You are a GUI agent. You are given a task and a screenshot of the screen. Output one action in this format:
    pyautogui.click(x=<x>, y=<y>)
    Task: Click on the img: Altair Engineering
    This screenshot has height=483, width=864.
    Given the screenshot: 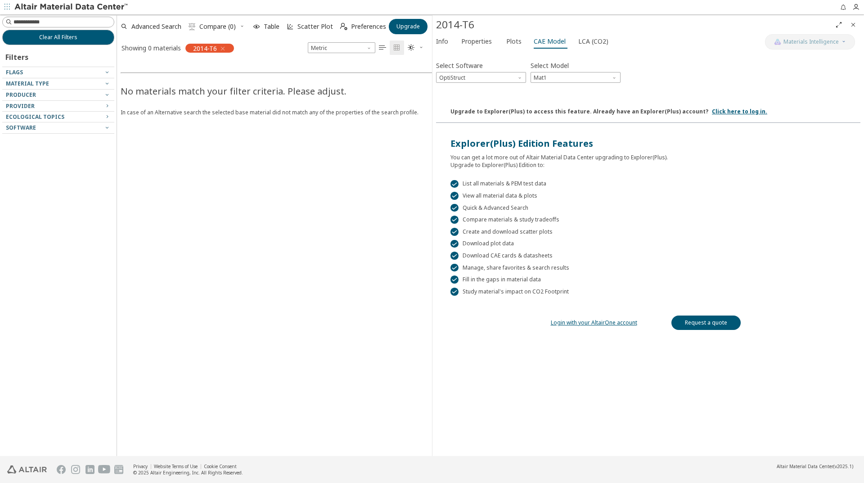 What is the action you would take?
    pyautogui.click(x=27, y=469)
    